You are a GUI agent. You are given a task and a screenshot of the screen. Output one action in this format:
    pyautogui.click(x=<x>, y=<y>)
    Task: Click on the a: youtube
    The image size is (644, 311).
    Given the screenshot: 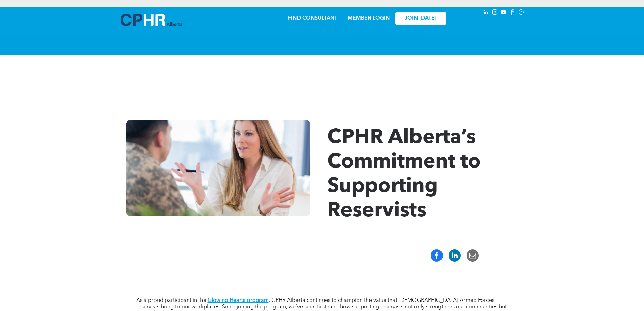 What is the action you would take?
    pyautogui.click(x=503, y=13)
    